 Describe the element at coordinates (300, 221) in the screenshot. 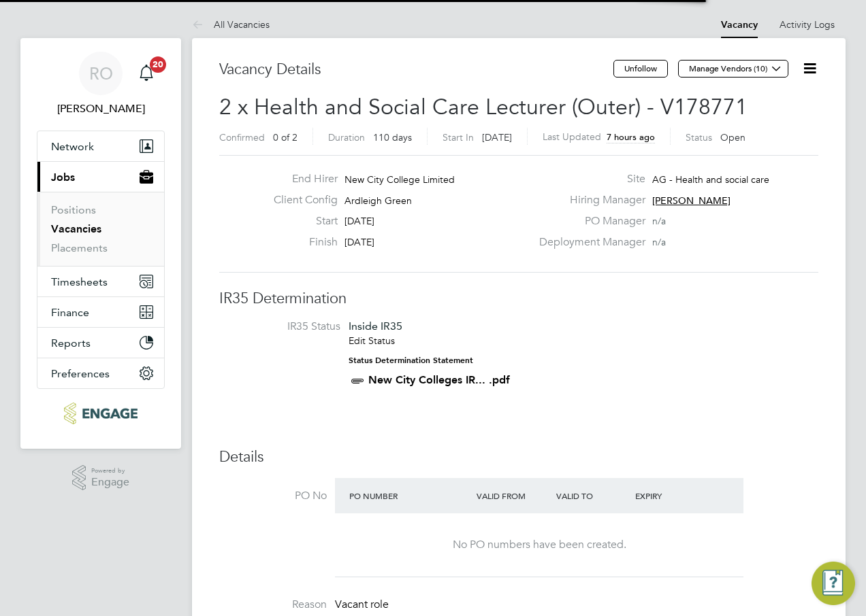

I see `label: Start` at that location.